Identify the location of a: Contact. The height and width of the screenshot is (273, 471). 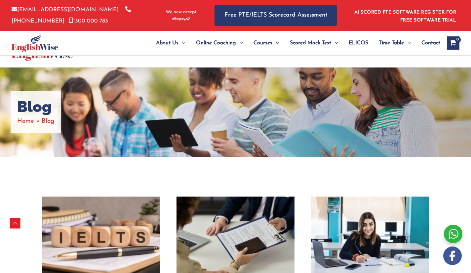
(428, 43).